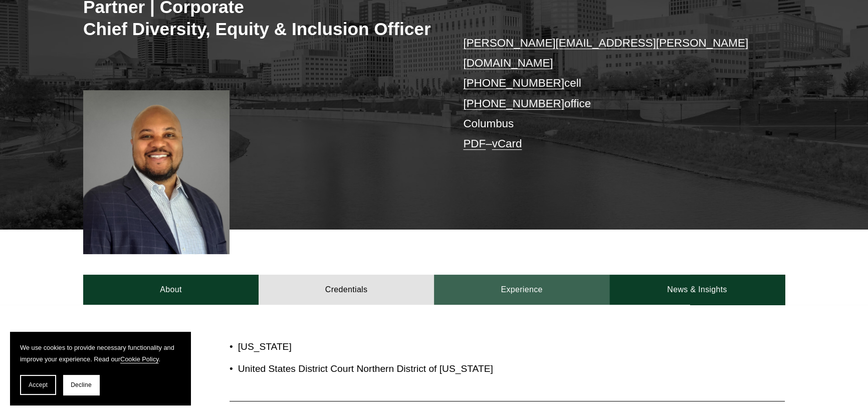 This screenshot has height=415, width=868. What do you see at coordinates (697, 290) in the screenshot?
I see `a: News & Insights` at bounding box center [697, 290].